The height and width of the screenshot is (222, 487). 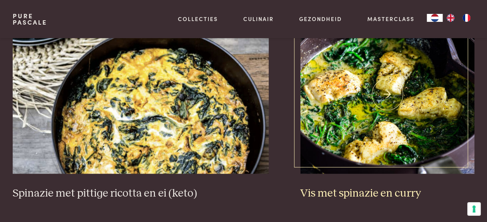 I want to click on button: Uw voorkeuren voor toestemming voor trackingtechnologieën, so click(x=474, y=208).